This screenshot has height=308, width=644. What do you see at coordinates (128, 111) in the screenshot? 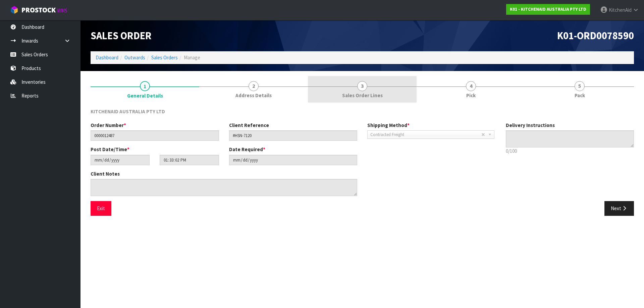
I see `span: KITCHENAID AUSTRALIA PTY LTD` at bounding box center [128, 111].